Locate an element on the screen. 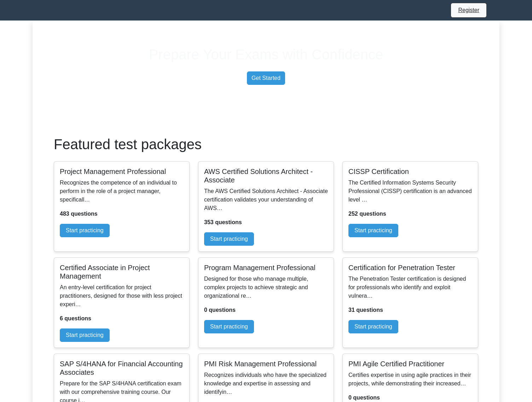 This screenshot has height=402, width=532. a: Get Started is located at coordinates (266, 78).